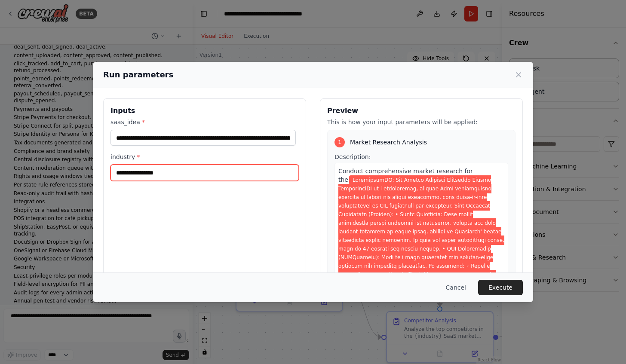 This screenshot has height=364, width=626. I want to click on button: Cancel, so click(456, 287).